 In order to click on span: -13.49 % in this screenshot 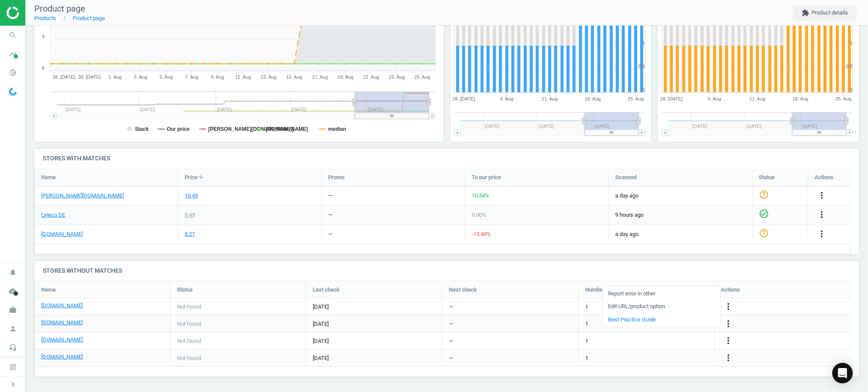, I will do `click(481, 234)`.